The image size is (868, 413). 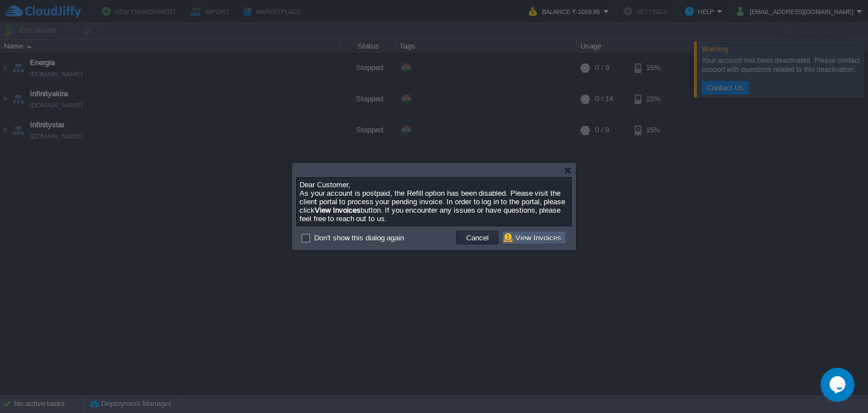 I want to click on button: Cancel, so click(x=477, y=238).